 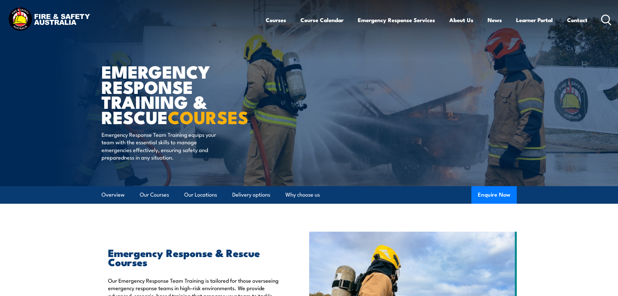 I want to click on a: Delivery options, so click(x=251, y=194).